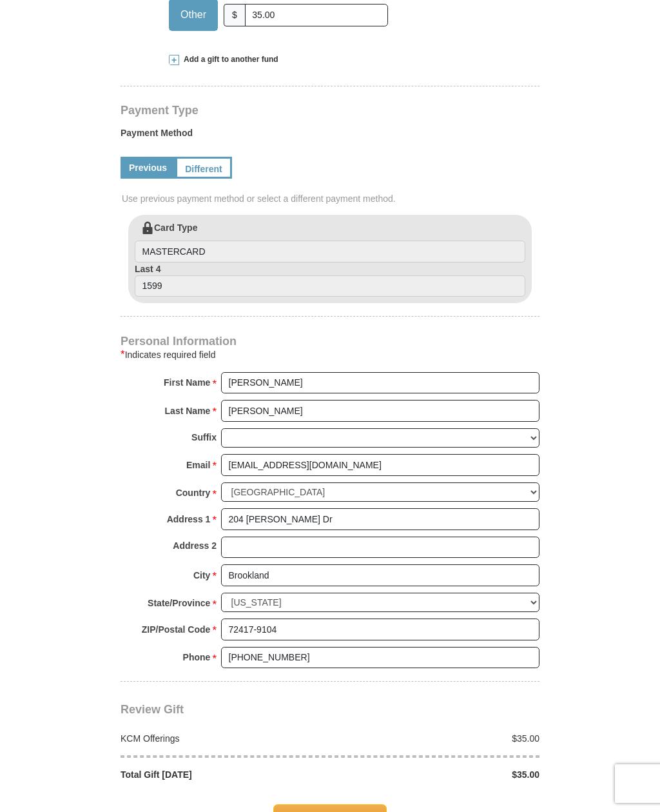  What do you see at coordinates (189, 519) in the screenshot?
I see `strong: Address 1` at bounding box center [189, 519].